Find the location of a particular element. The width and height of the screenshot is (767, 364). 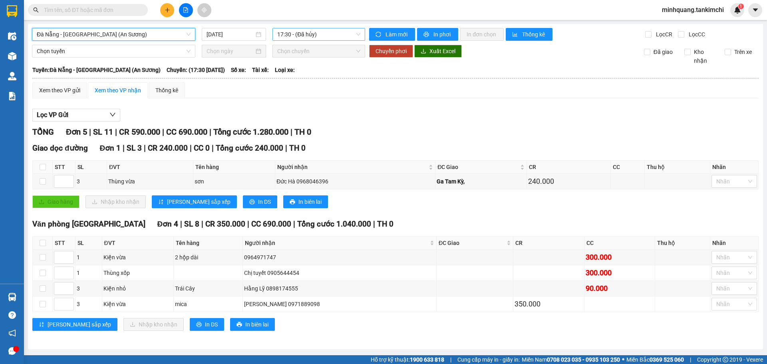

strong: 0708 023 035 - 0935 103 250 is located at coordinates (584, 360).